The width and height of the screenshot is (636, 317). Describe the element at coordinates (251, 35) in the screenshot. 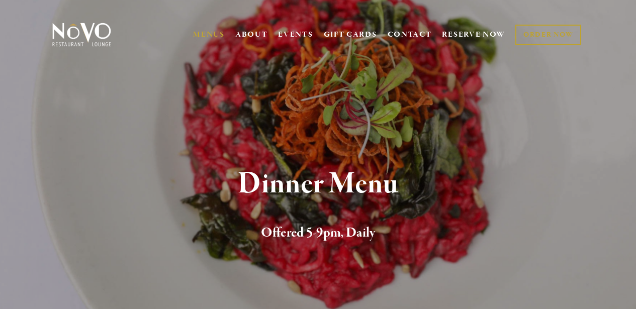

I see `a: ABOUT` at that location.